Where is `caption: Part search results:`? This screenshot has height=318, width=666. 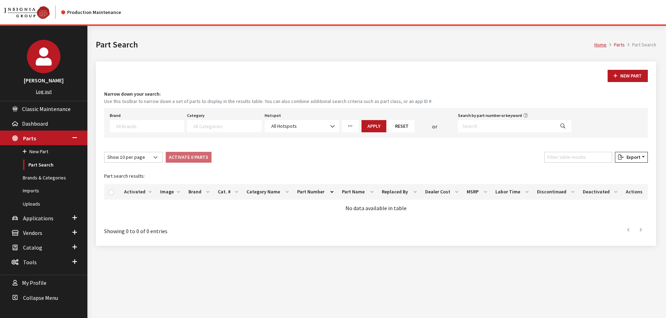
caption: Part search results: is located at coordinates (376, 176).